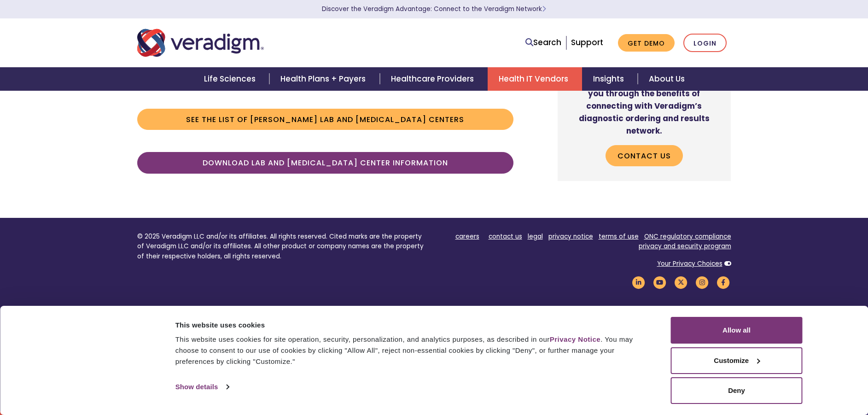 The height and width of the screenshot is (415, 868). I want to click on div: This website uses cookies, so click(413, 325).